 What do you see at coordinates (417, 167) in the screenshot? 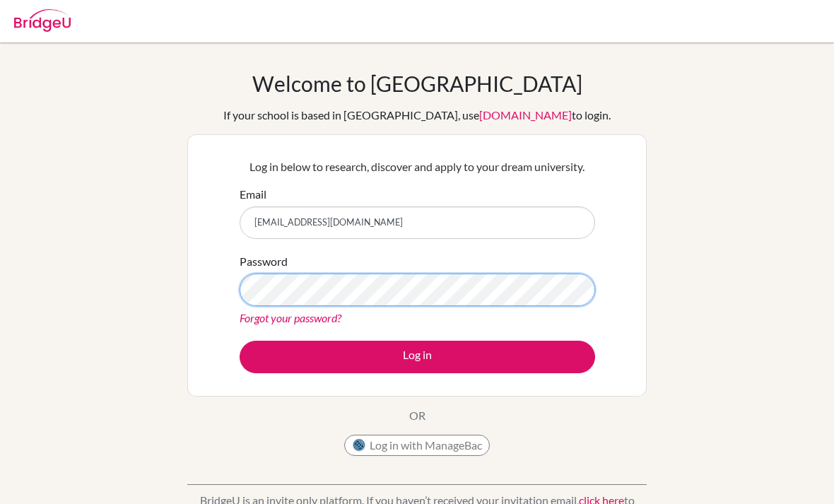
I see `p: Log in below to research, discover and apply to your dream university.` at bounding box center [417, 167].